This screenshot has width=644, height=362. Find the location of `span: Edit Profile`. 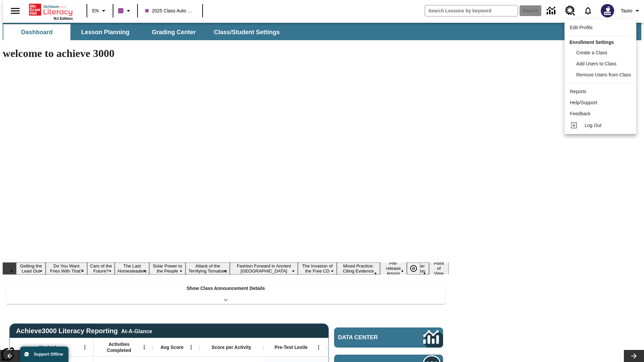

span: Edit Profile is located at coordinates (581, 27).